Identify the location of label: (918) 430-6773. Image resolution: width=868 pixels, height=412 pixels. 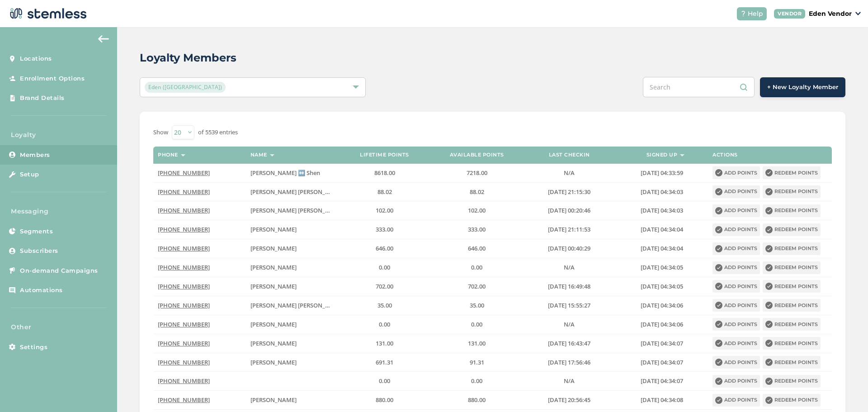
(200, 267).